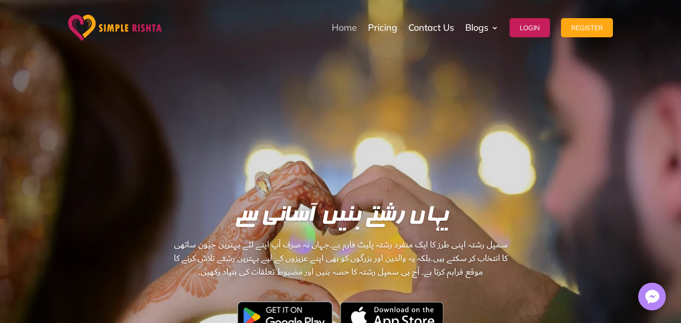 The image size is (681, 323). Describe the element at coordinates (652, 297) in the screenshot. I see `img: Messenger` at that location.